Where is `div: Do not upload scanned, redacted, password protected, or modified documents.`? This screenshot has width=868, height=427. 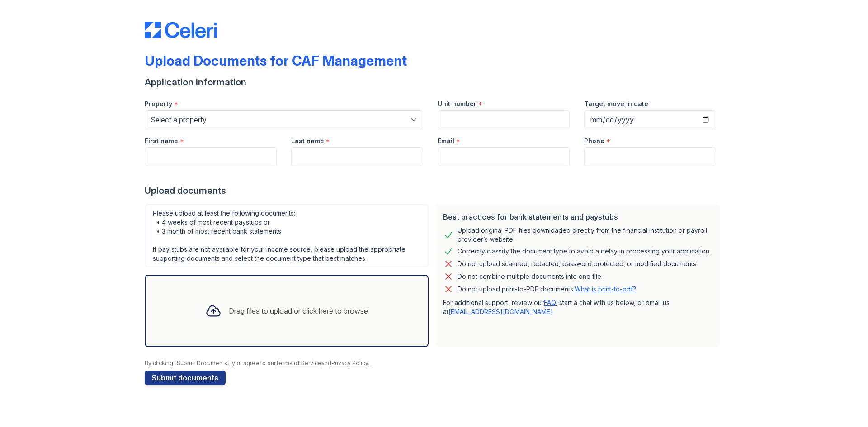
div: Do not upload scanned, redacted, password protected, or modified documents. is located at coordinates (577, 264).